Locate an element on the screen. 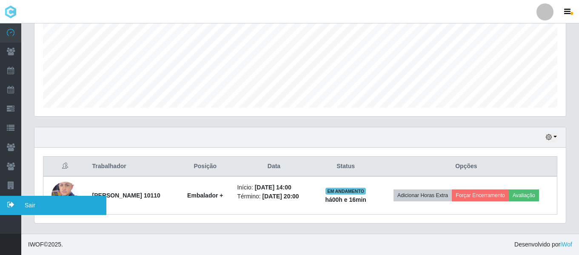 The width and height of the screenshot is (579, 255). span: EM ANDAMENTO is located at coordinates (346, 191).